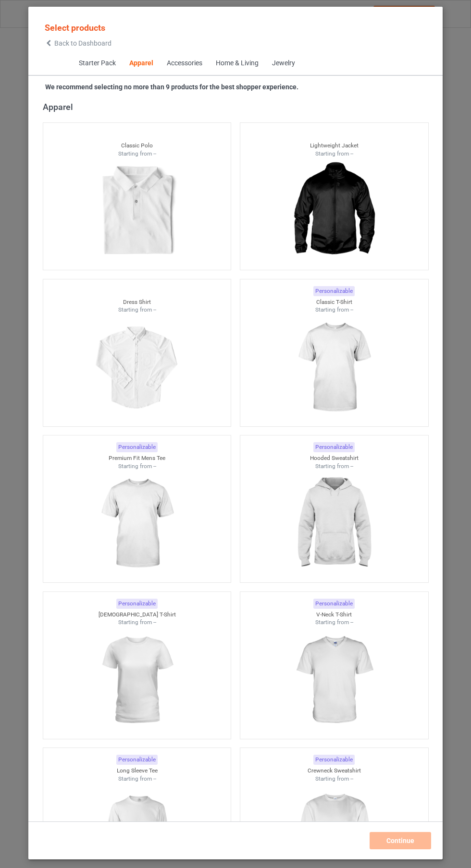 This screenshot has width=471, height=868. What do you see at coordinates (283, 63) in the screenshot?
I see `div: Jewelry` at bounding box center [283, 63].